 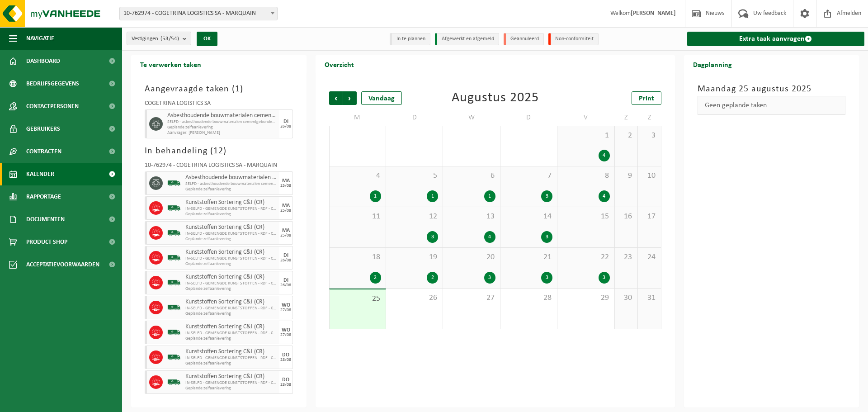 What do you see at coordinates (529, 216) in the screenshot?
I see `span: 14` at bounding box center [529, 216].